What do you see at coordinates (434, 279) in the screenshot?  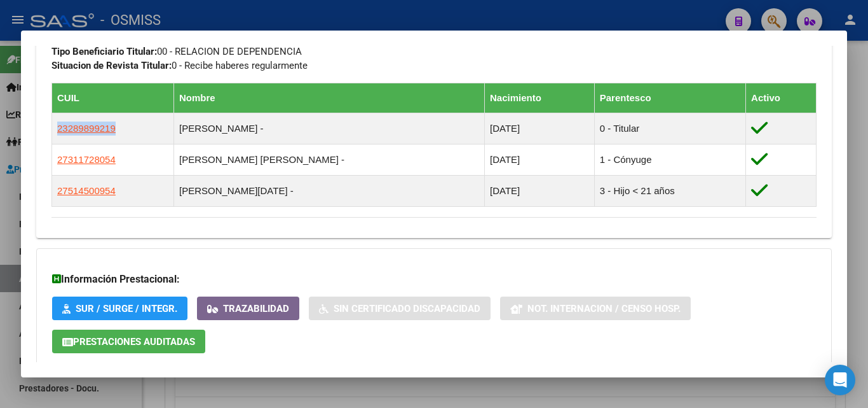 I see `h3: Información Prestacional:` at bounding box center [434, 279].